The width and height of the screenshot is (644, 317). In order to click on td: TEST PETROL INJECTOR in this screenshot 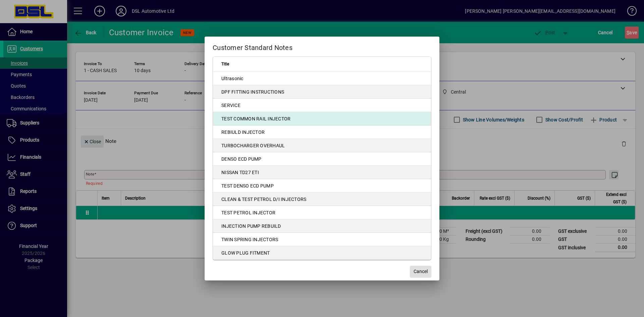, I will do `click(322, 213)`.